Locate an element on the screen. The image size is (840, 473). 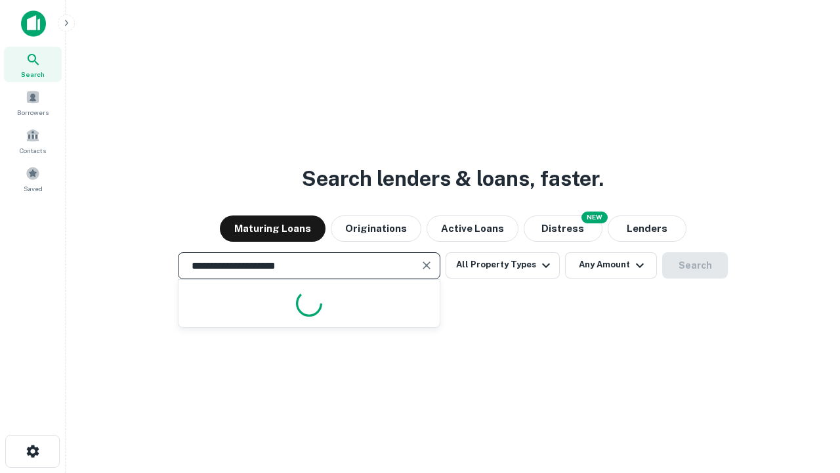
a: Saved is located at coordinates (33, 179).